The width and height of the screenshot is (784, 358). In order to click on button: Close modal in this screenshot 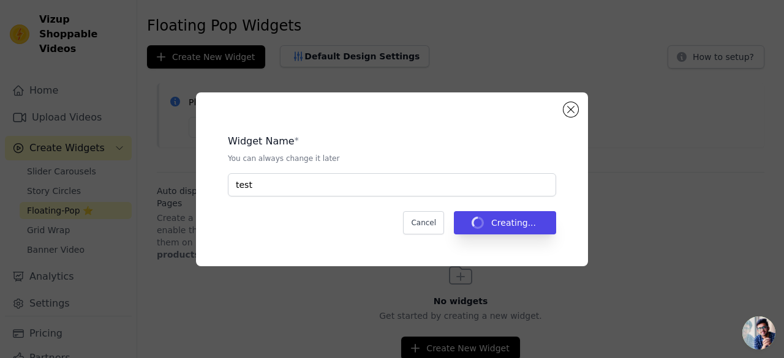, I will do `click(571, 110)`.